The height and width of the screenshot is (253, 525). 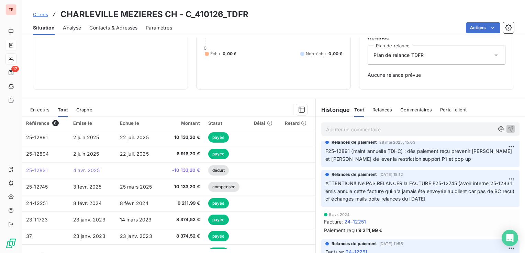 I want to click on span: Clients, so click(x=41, y=14).